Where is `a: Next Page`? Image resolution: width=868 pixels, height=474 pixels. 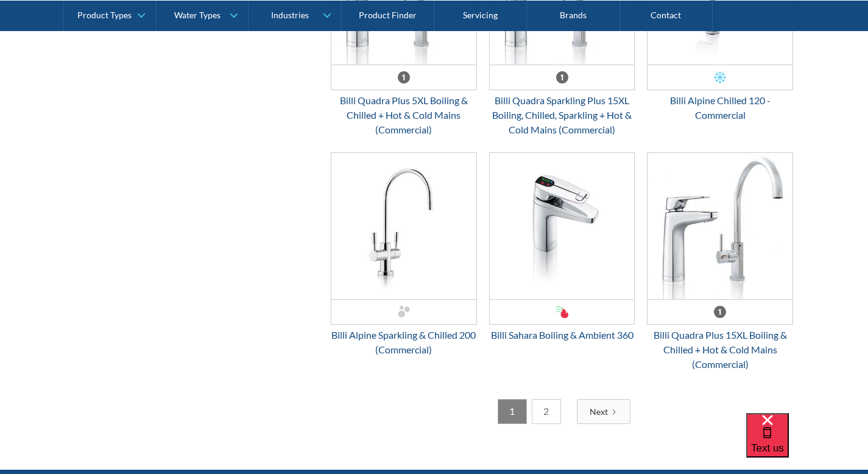 a: Next Page is located at coordinates (604, 411).